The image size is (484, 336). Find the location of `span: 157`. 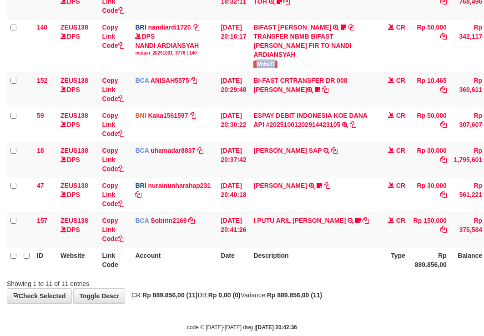

span: 157 is located at coordinates (42, 221).